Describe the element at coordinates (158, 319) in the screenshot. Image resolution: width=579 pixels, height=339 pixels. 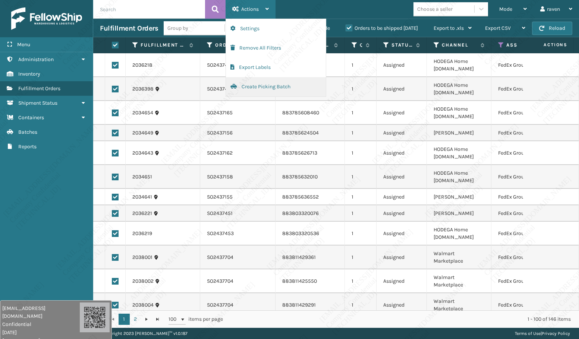
I see `a: Go to the last page` at that location.